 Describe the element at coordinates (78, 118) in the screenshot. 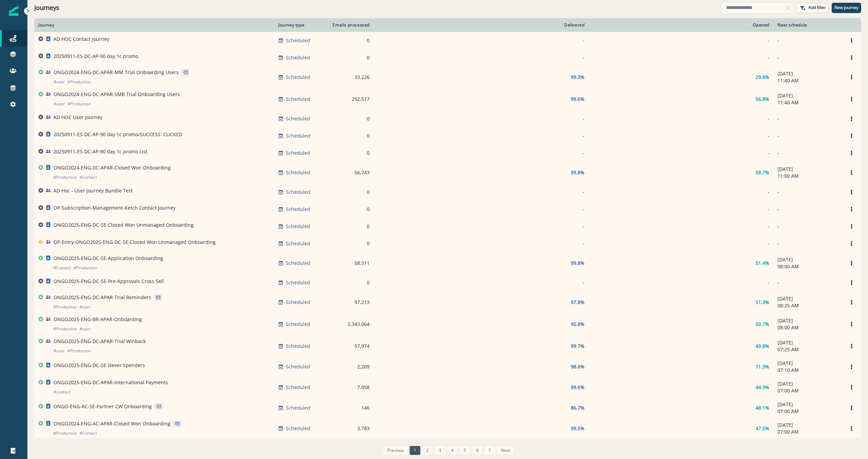

I see `p: AD HOC User Journey` at that location.